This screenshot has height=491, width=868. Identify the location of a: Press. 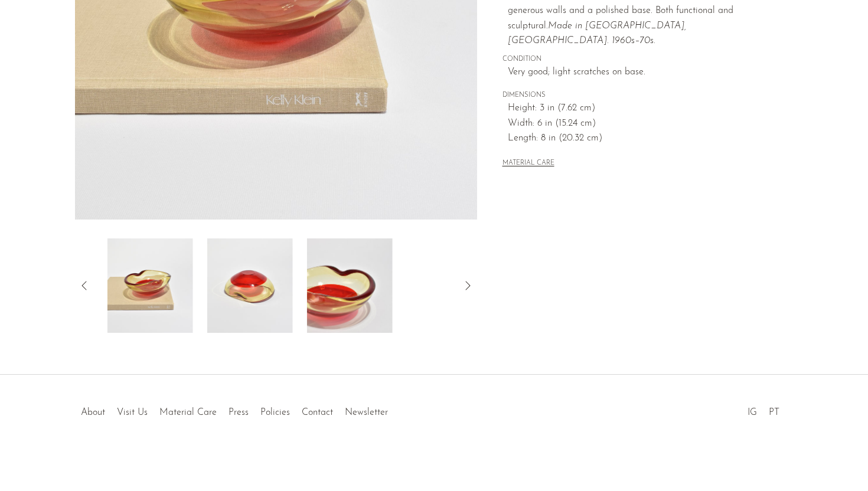
(239, 412).